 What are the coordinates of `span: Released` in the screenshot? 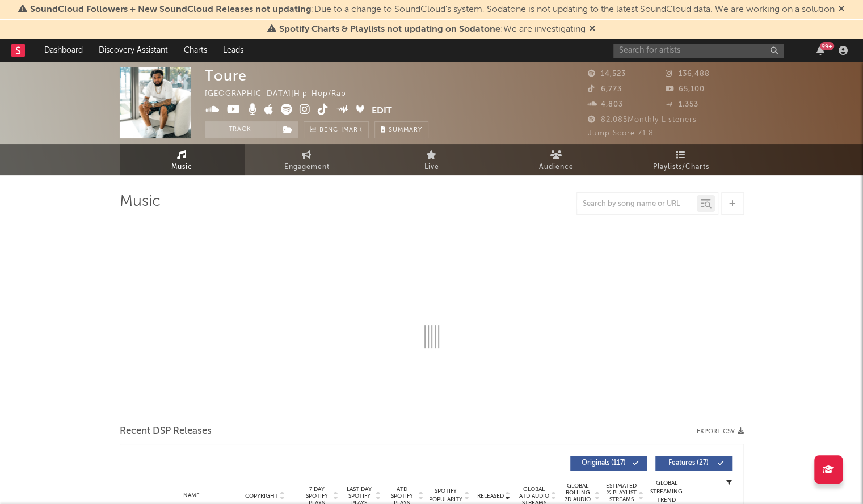 It's located at (490, 496).